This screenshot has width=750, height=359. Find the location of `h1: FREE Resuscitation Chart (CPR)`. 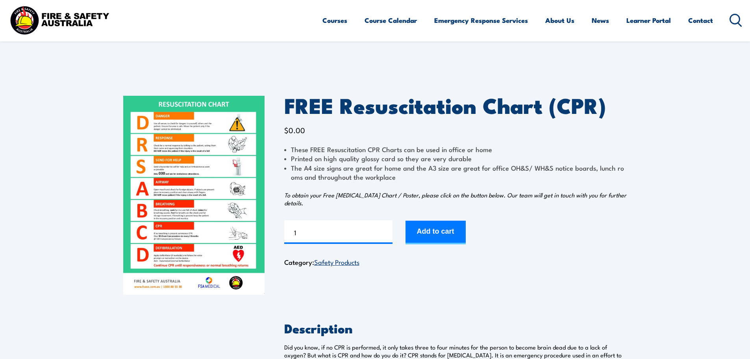

h1: FREE Resuscitation Chart (CPR) is located at coordinates (456, 105).